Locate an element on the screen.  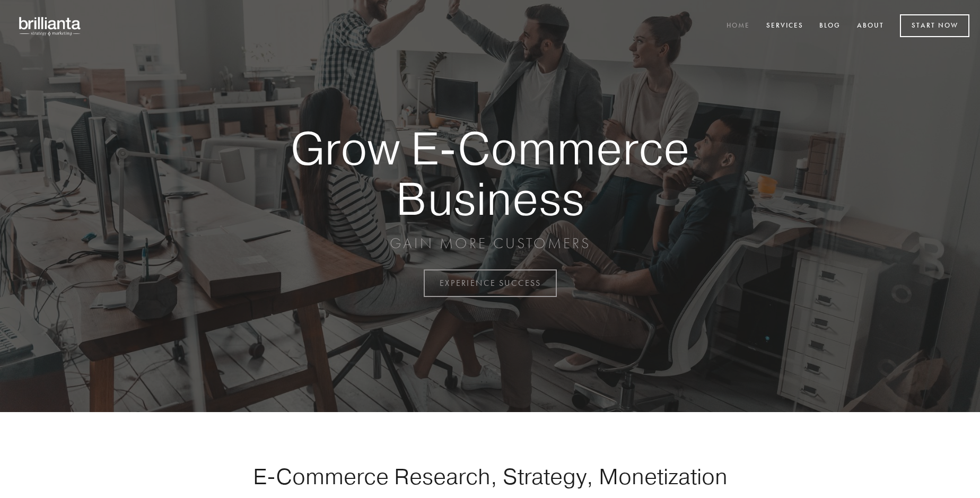
img: brillianta - research, strategy, marketing is located at coordinates (50, 26).